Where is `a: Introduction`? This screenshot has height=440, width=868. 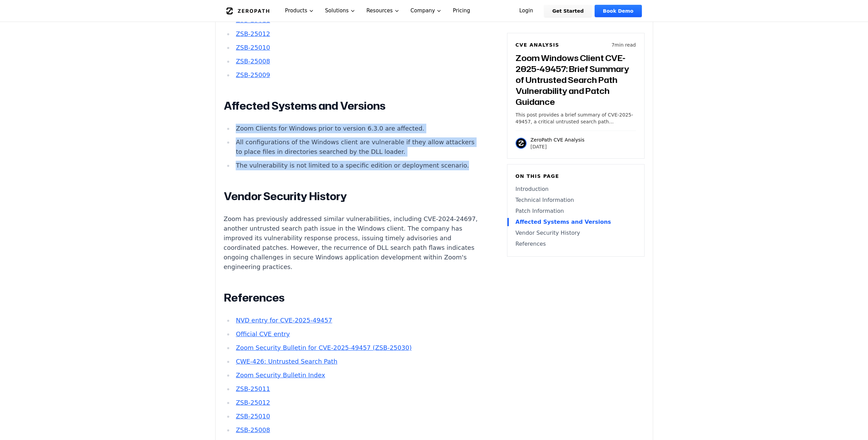 a: Introduction is located at coordinates (576, 189).